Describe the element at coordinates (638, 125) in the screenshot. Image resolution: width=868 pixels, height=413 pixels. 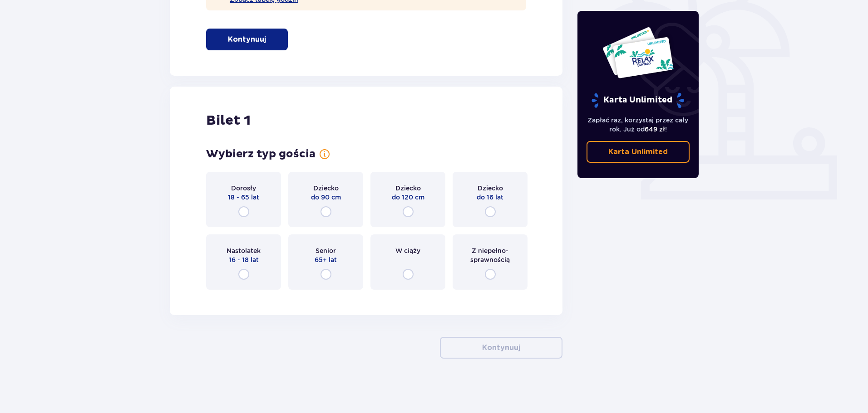
I see `p: Zapłać raz, korzystaj przez cały rok. Już od !` at that location.